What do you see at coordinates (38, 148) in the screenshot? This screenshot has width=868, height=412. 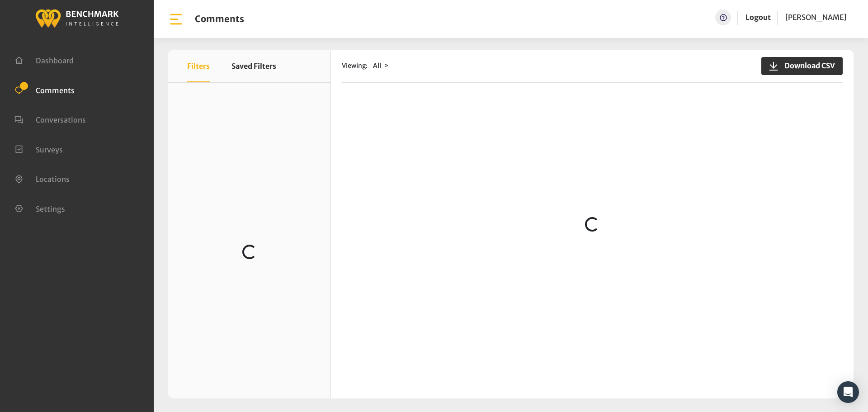 I see `a: Surveys` at bounding box center [38, 148].